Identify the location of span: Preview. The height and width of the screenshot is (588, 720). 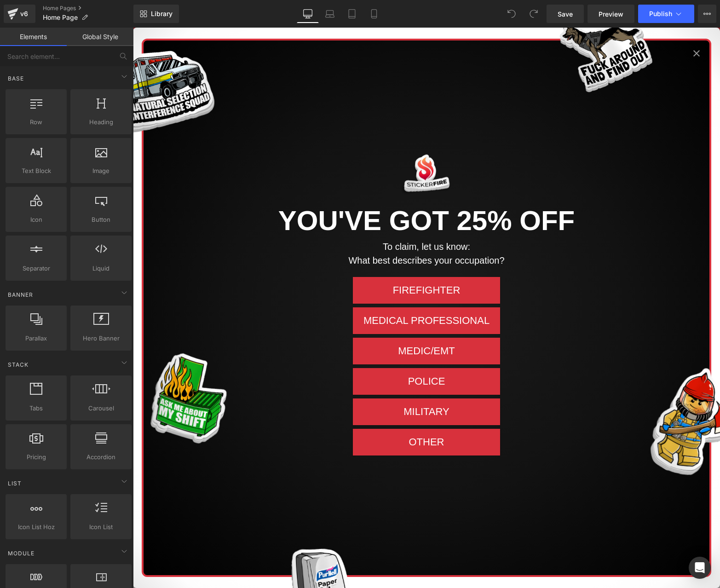
(611, 13).